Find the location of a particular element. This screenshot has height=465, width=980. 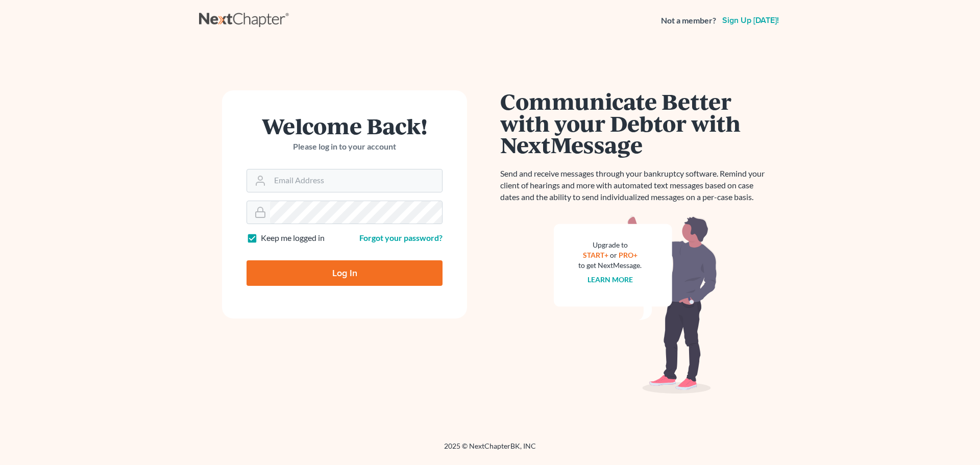

a: PRO+ is located at coordinates (628, 254).